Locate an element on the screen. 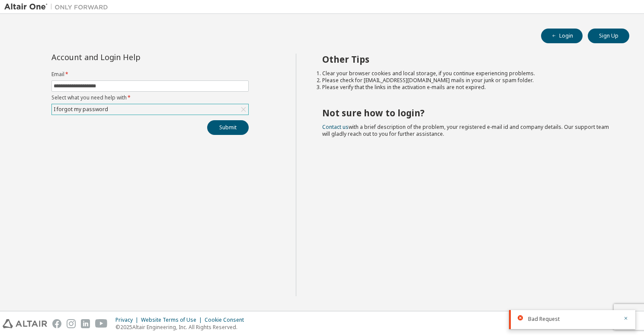 Image resolution: width=644 pixels, height=336 pixels. div: Privacy is located at coordinates (128, 321).